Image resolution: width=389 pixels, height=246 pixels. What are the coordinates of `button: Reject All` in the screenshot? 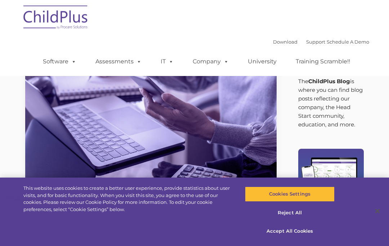 It's located at (290, 213).